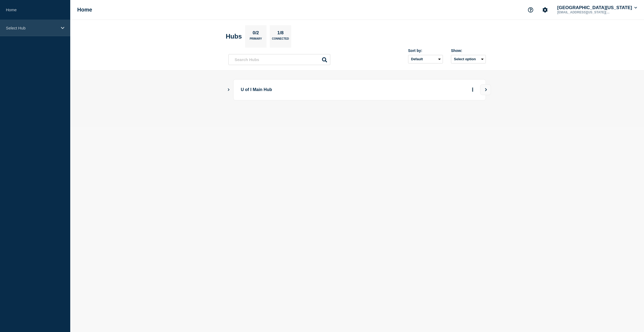 Image resolution: width=644 pixels, height=332 pixels. I want to click on button: Support, so click(531, 10).